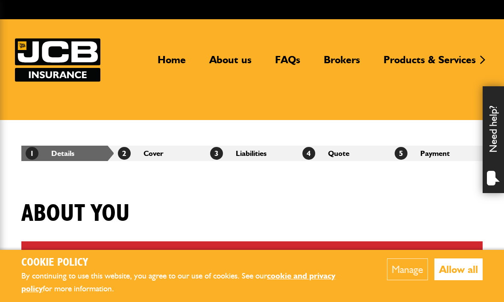 The image size is (504, 302). What do you see at coordinates (408, 269) in the screenshot?
I see `button: Manage` at bounding box center [408, 269].